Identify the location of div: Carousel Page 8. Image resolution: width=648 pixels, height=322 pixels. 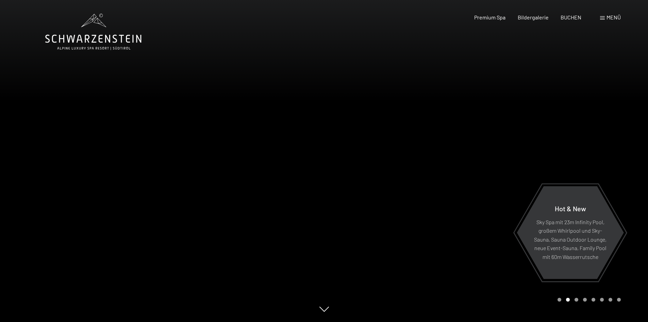
(619, 299).